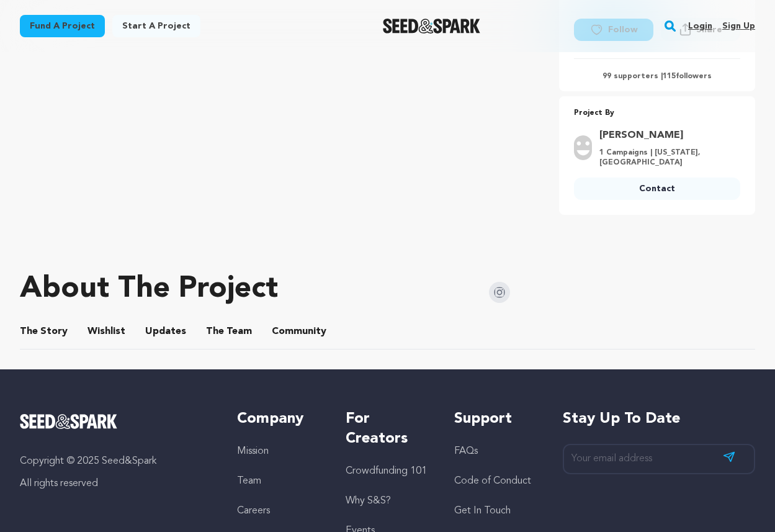 The image size is (775, 532). Describe the element at coordinates (700, 26) in the screenshot. I see `a: Login` at that location.